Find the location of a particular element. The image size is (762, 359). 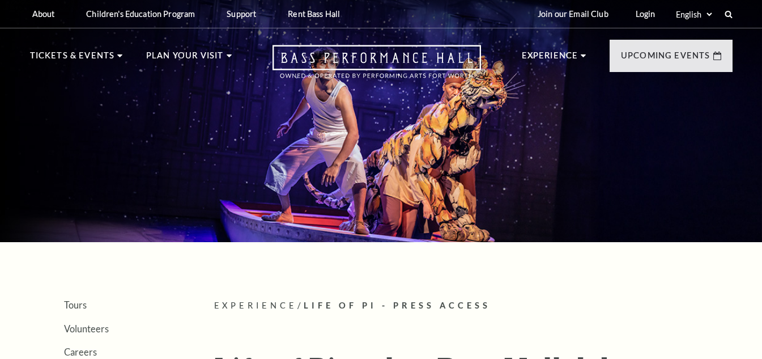

p: Support is located at coordinates (241, 14).